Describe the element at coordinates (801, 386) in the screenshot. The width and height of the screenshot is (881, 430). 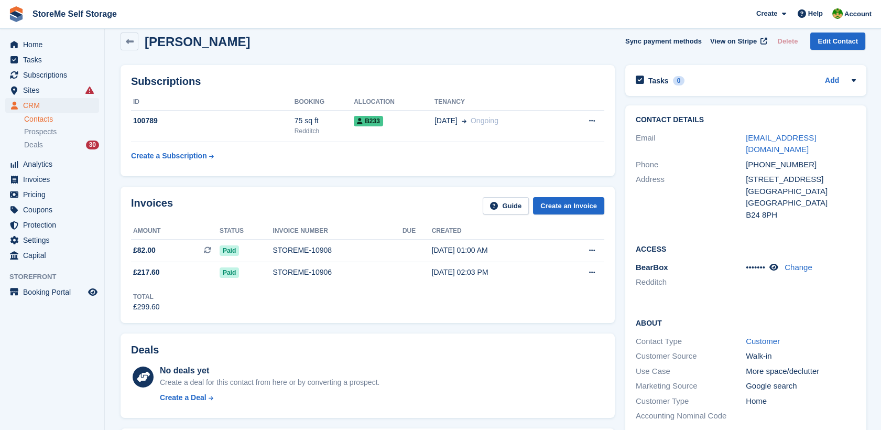
I see `div: Google search` at that location.